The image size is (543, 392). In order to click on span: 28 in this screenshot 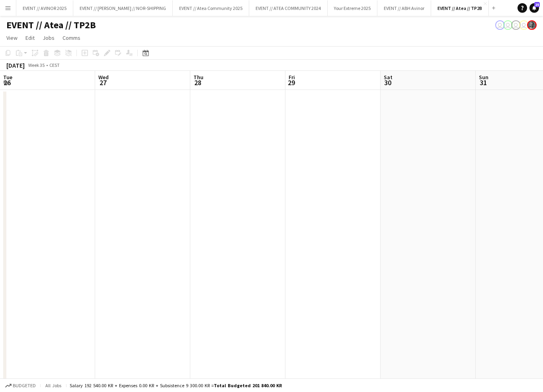, I will do `click(198, 82)`.